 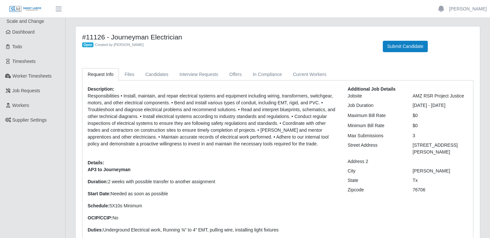 What do you see at coordinates (441, 96) in the screenshot?
I see `div: AMZ RSR Project Justice` at bounding box center [441, 96].